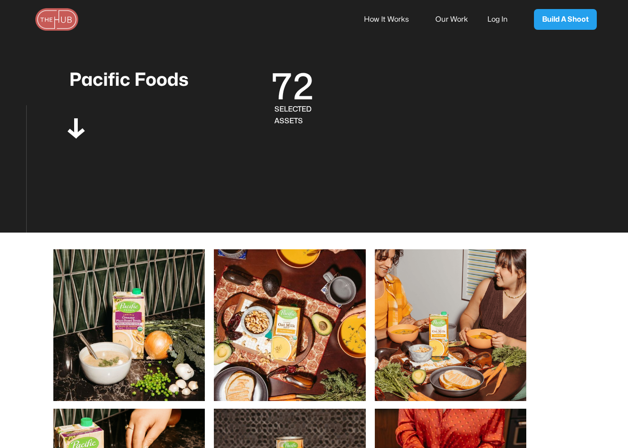 This screenshot has height=448, width=628. Describe the element at coordinates (26, 239) in the screenshot. I see `div: Heading` at that location.